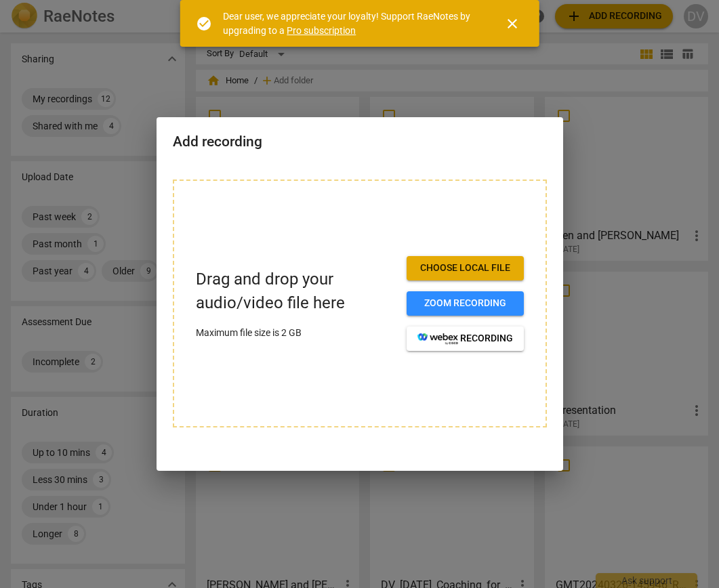 Image resolution: width=719 pixels, height=588 pixels. What do you see at coordinates (204, 24) in the screenshot?
I see `span: check_circle` at bounding box center [204, 24].